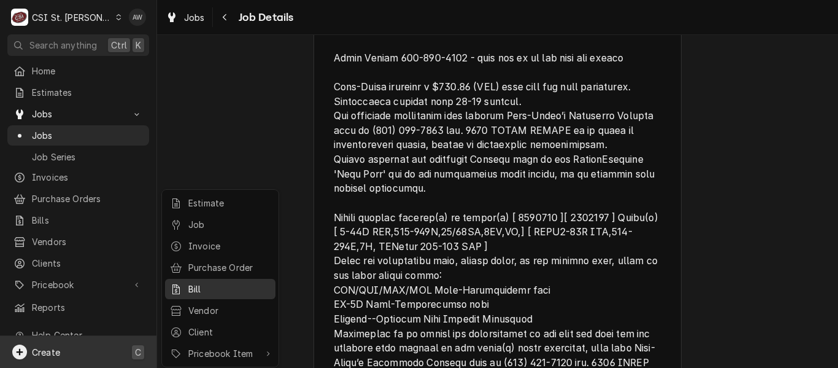  I want to click on span: Jobs, so click(87, 135).